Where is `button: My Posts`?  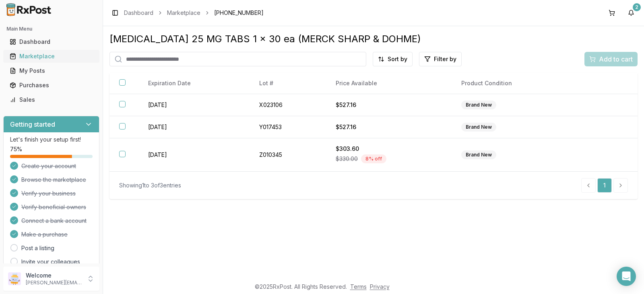
button: My Posts is located at coordinates (51, 71).